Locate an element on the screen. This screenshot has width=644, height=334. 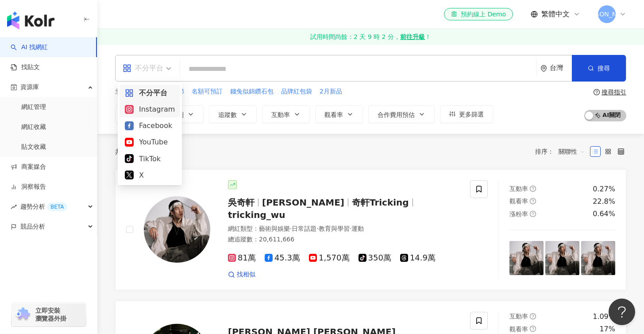
button: 互動率 is located at coordinates (286, 114).